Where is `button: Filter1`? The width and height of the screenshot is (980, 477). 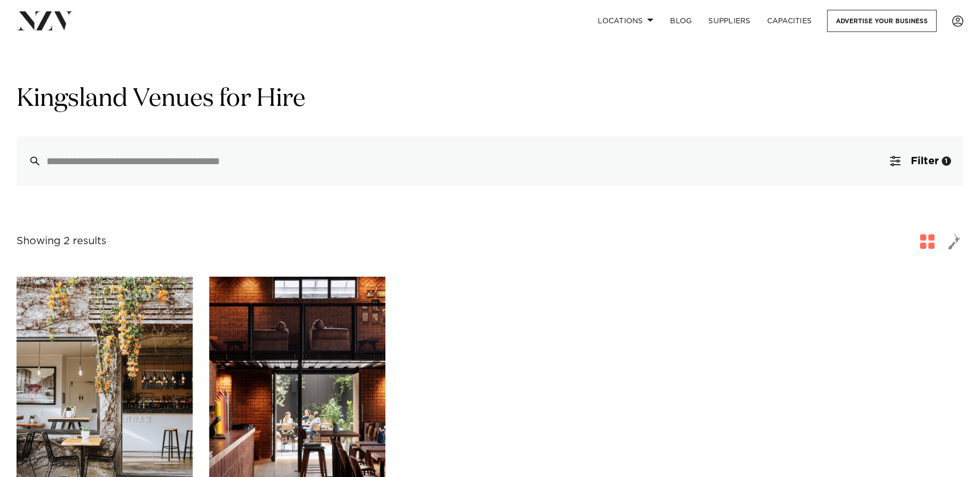 button: Filter1 is located at coordinates (920, 161).